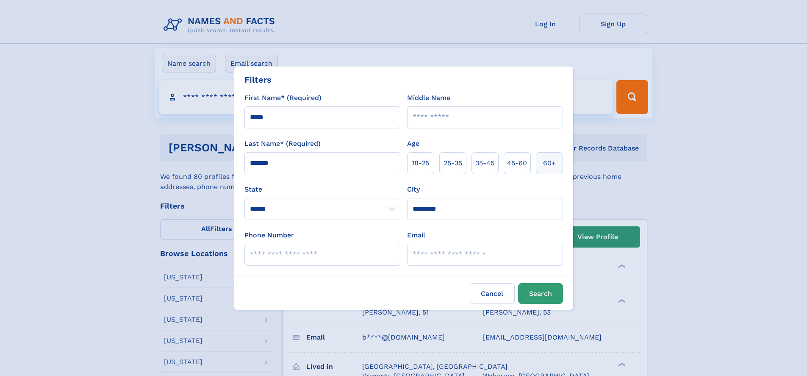  What do you see at coordinates (420, 163) in the screenshot?
I see `span: 18‑25` at bounding box center [420, 163].